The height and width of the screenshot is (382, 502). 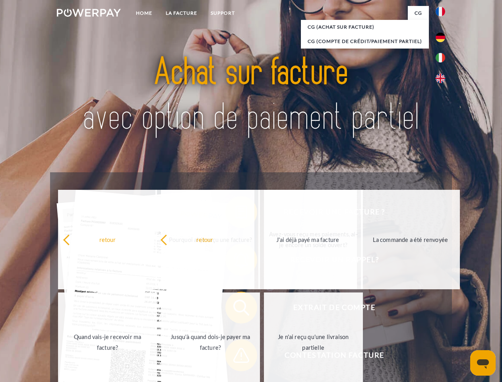 I want to click on a: LA FACTURE, so click(x=181, y=13).